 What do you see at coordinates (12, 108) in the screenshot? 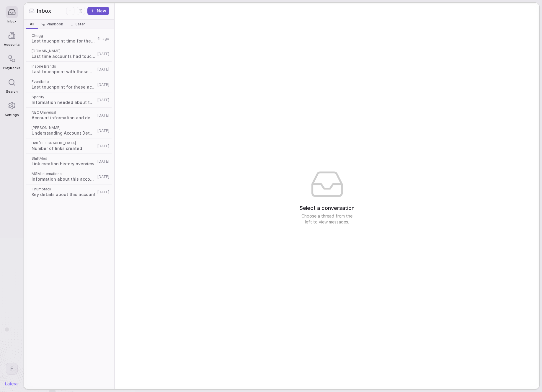
I see `a: Settings` at bounding box center [12, 108].